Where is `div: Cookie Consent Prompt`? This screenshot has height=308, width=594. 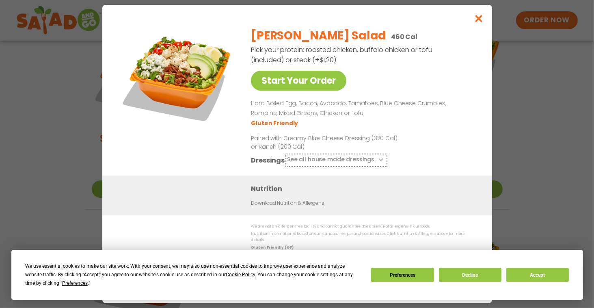
div: Cookie Consent Prompt is located at coordinates (297, 275).